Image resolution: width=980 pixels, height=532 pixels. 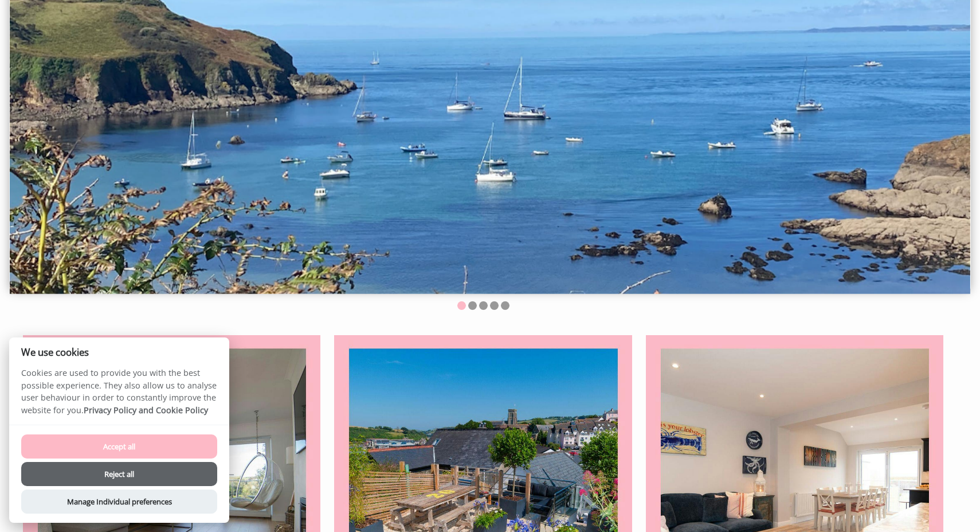 I want to click on button: Manage Individual preferences, so click(x=119, y=501).